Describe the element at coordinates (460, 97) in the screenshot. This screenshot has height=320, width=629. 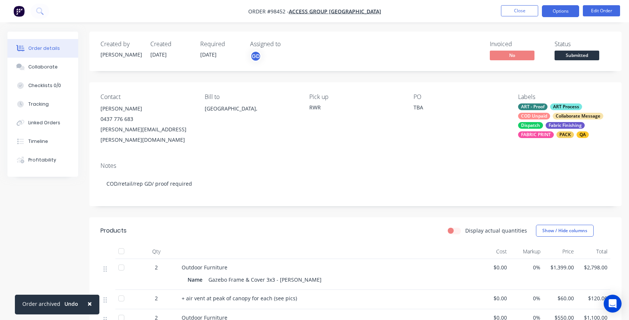
I see `div: PO` at that location.